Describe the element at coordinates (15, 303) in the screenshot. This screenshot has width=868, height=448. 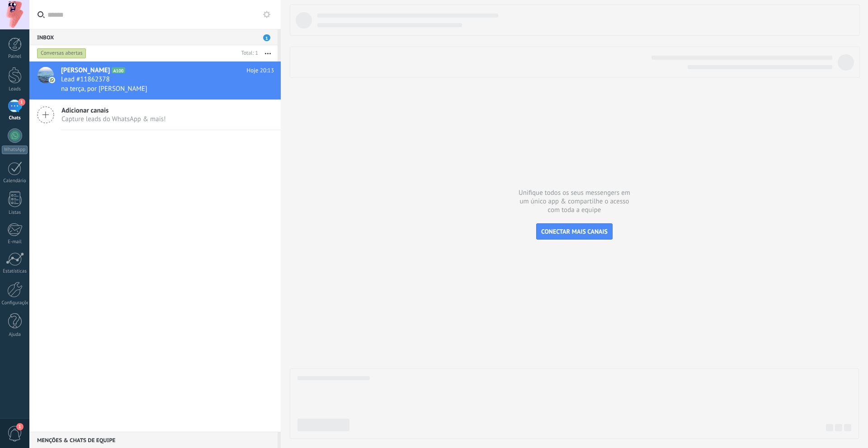
I see `div: Configurações` at that location.